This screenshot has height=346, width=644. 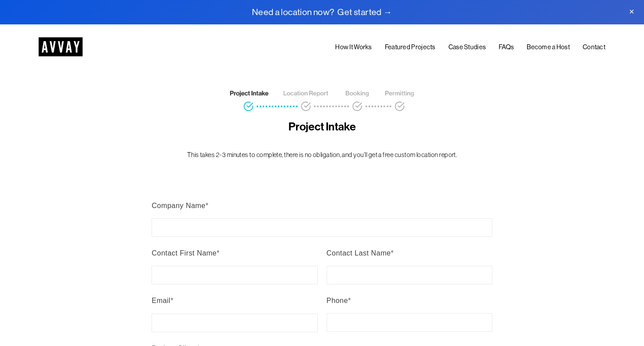 I want to click on input: Contact First Name*, so click(x=235, y=275).